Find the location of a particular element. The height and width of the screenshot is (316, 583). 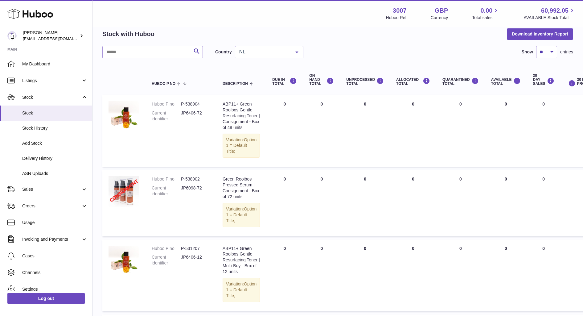

span: Orders is located at coordinates (51, 206).